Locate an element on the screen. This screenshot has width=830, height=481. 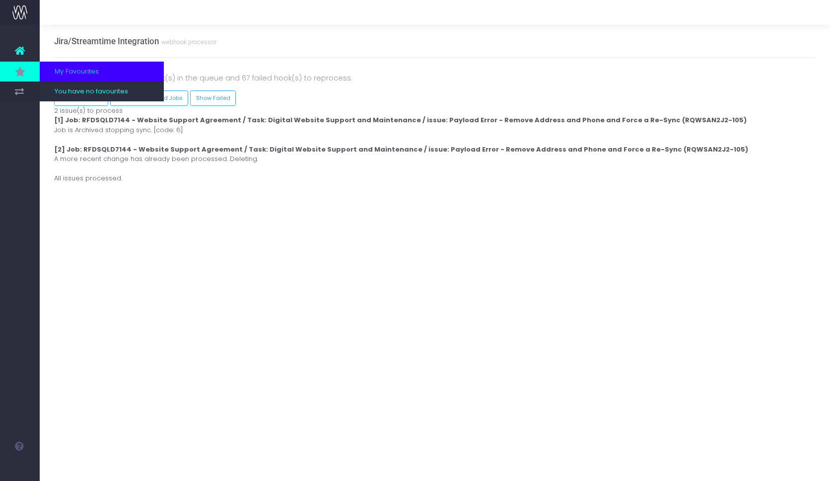
img: images/default_profile_image.png is located at coordinates (20, 468).